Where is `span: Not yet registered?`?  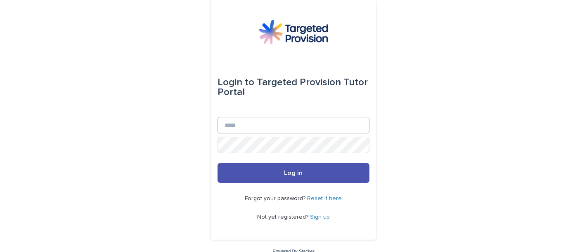
span: Not yet registered? is located at coordinates (283, 217).